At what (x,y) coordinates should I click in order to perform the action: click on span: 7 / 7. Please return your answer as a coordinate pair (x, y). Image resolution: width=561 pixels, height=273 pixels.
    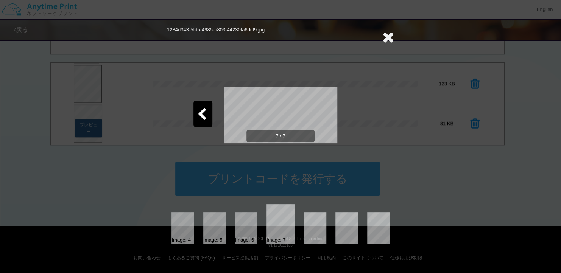
    Looking at the image, I should click on (281, 136).